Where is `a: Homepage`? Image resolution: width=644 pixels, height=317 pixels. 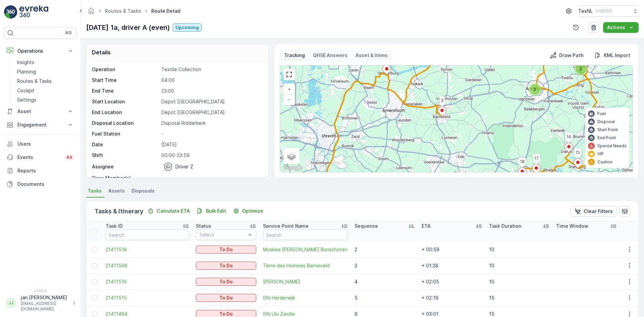
a: Homepage is located at coordinates (92, 12).